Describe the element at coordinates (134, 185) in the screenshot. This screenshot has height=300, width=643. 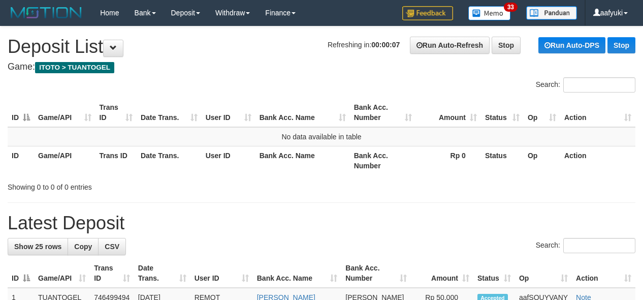
I see `div: Showing 0 to 0 of 0 entries` at that location.